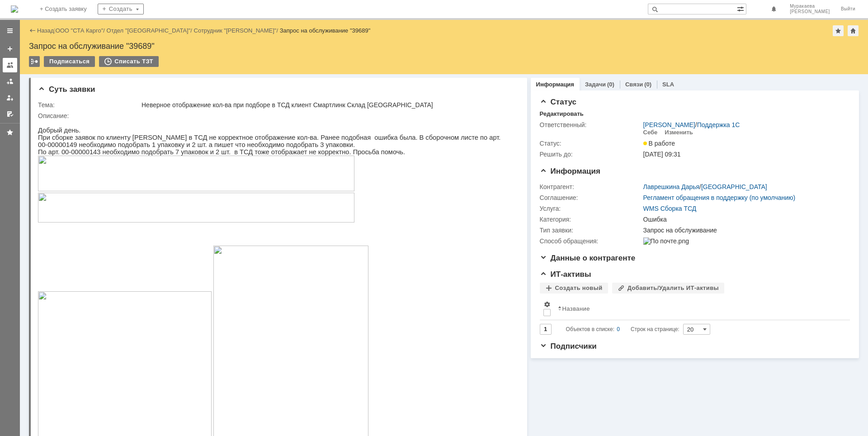  Describe the element at coordinates (547, 304) in the screenshot. I see `span: Настройки` at that location.